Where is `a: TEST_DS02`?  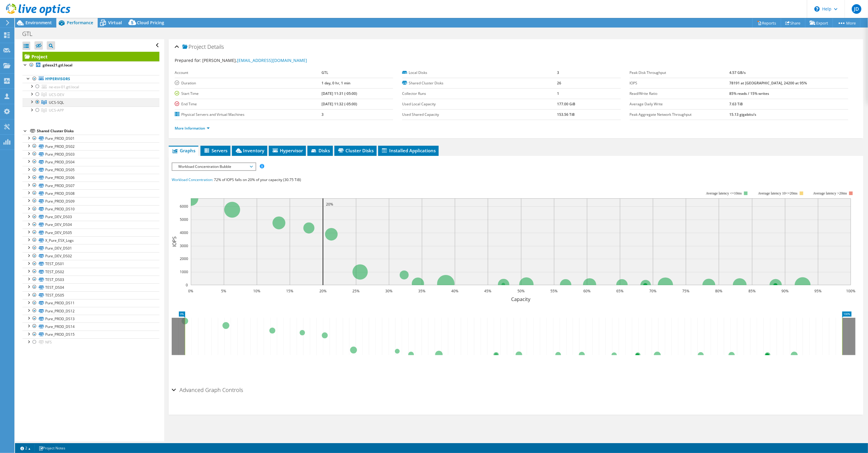 a: TEST_DS02 is located at coordinates (91, 272).